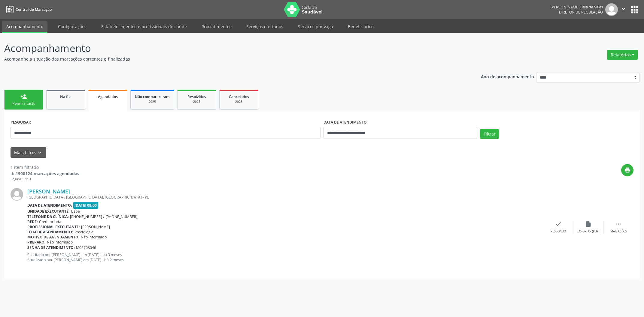 The image size is (644, 317). I want to click on a: Serviços ofertados, so click(265, 27).